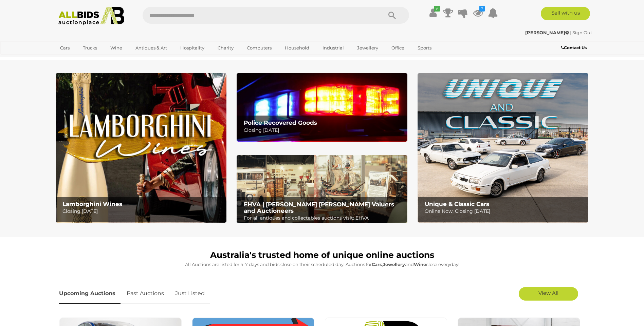 This screenshot has width=644, height=326. What do you see at coordinates (189, 294) in the screenshot?
I see `a: Just Listed` at bounding box center [189, 294].